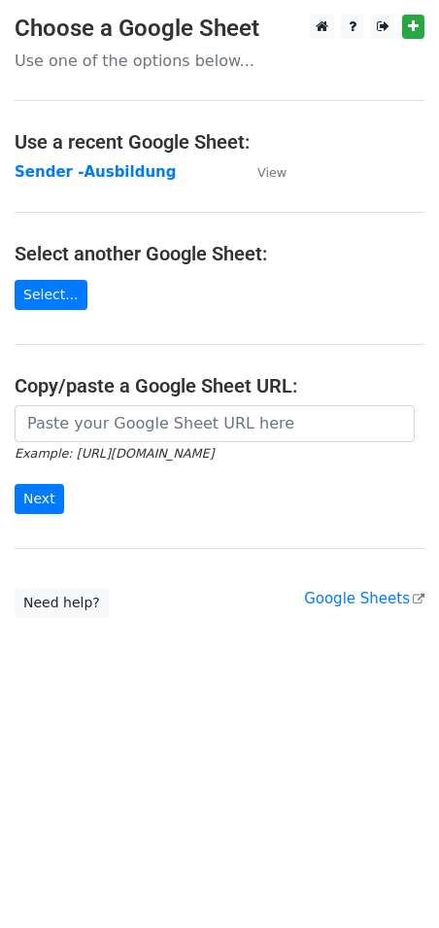  What do you see at coordinates (272, 172) in the screenshot?
I see `small: View` at bounding box center [272, 172].